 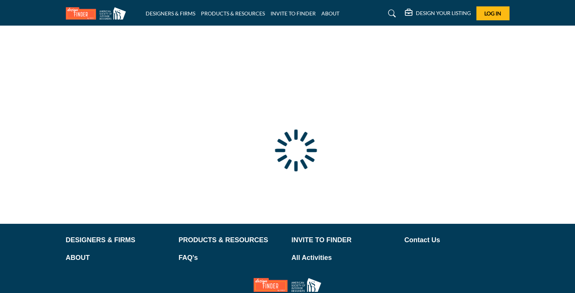 I want to click on button: Log In, so click(x=493, y=13).